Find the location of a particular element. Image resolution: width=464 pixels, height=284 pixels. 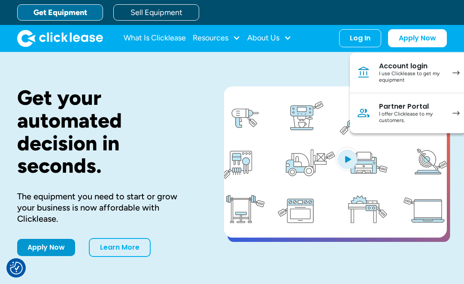

a: open lightbox is located at coordinates (335, 162).